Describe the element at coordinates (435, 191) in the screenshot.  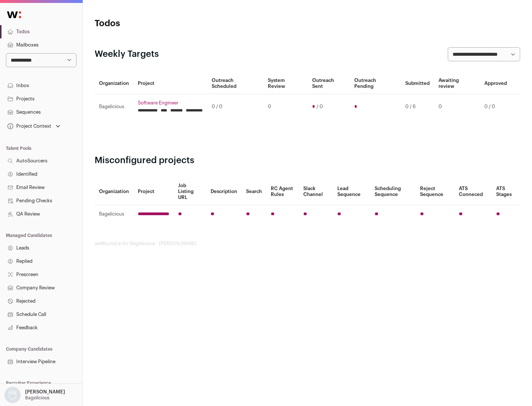
I see `th: Reject Sequence` at that location.